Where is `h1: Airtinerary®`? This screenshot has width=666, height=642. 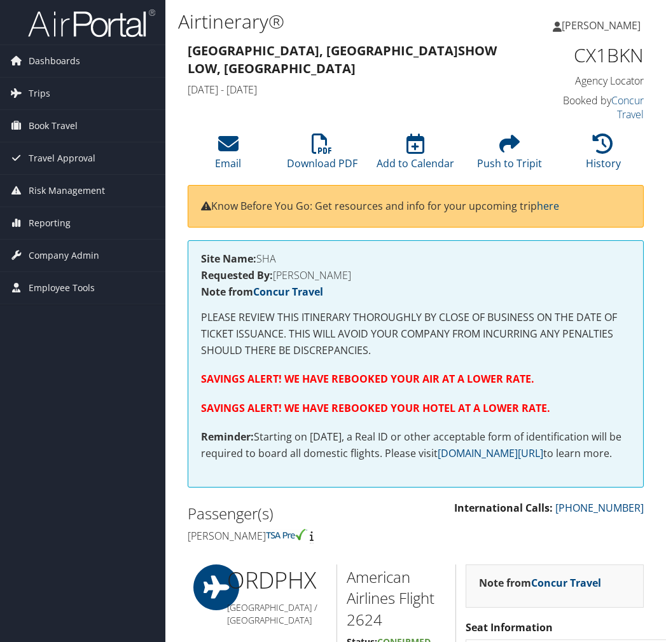 h1: Airtinerary® is located at coordinates (336, 22).